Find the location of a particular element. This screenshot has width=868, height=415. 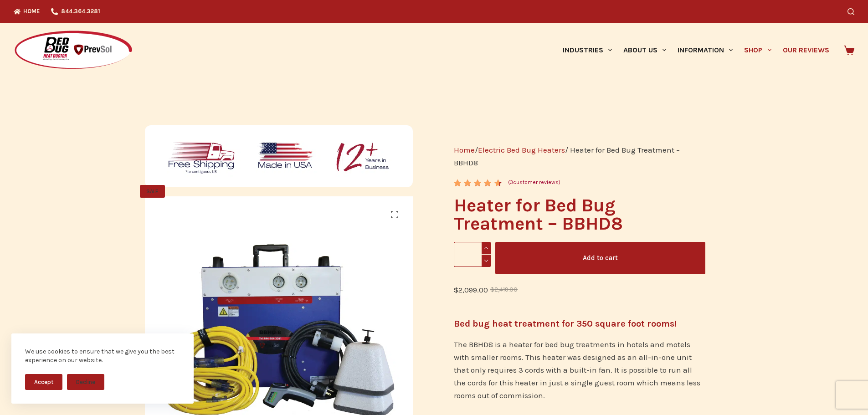

bdi: 2,419.00 is located at coordinates (504, 289).